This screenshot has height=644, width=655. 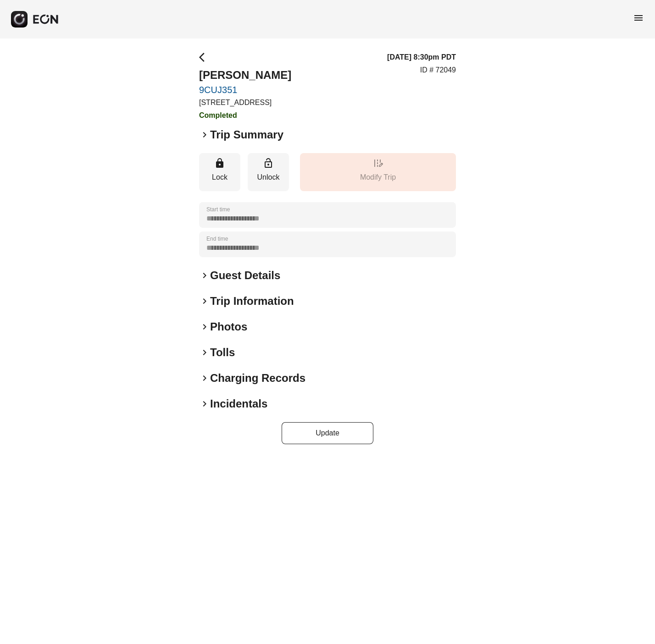 What do you see at coordinates (220, 163) in the screenshot?
I see `span: lock` at bounding box center [220, 163].